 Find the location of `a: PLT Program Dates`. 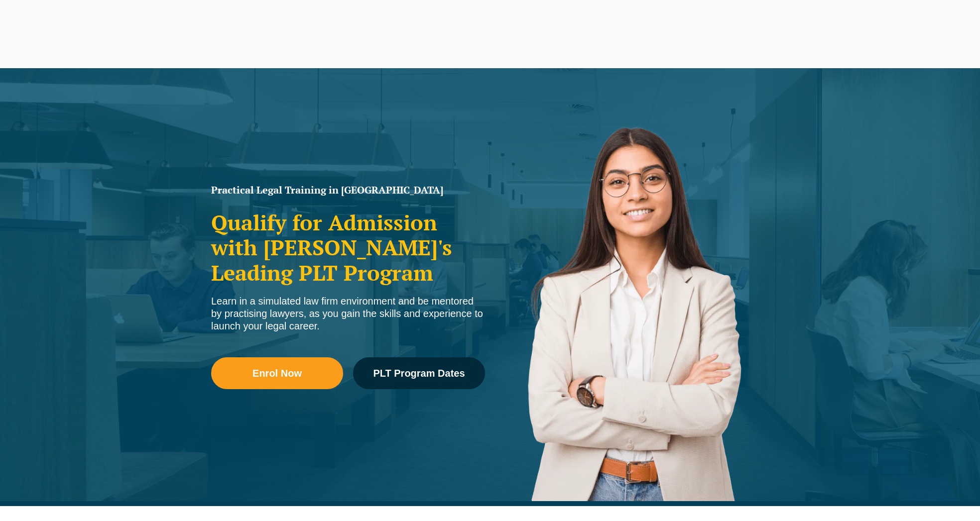

a: PLT Program Dates is located at coordinates (419, 373).